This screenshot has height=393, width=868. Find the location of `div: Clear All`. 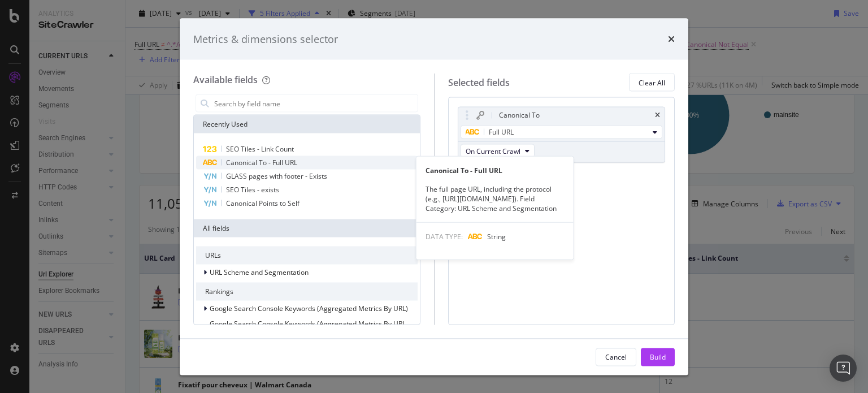

div: Clear All is located at coordinates (652, 82).